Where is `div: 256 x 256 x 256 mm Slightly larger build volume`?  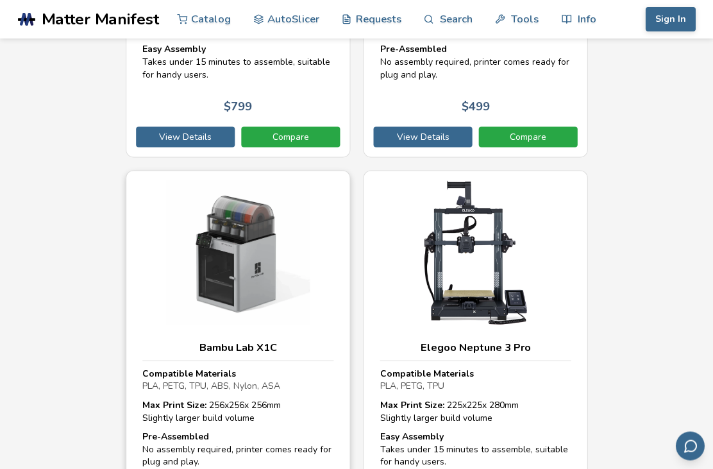
div: 256 x 256 x 256 mm Slightly larger build volume is located at coordinates (238, 411).